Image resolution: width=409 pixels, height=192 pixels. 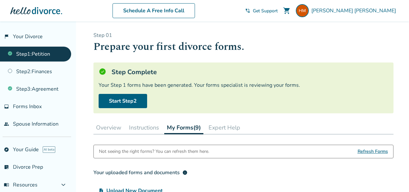 I want to click on span: Forms Inbox, so click(x=27, y=106).